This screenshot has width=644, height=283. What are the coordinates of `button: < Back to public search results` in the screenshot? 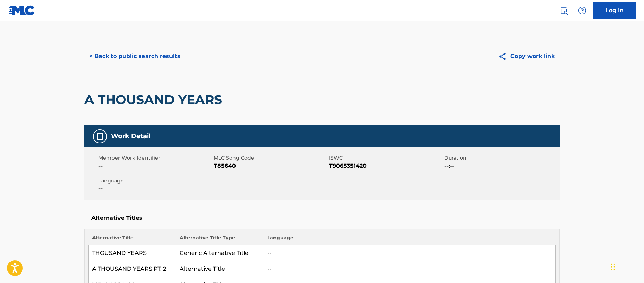 It's located at (135, 56).